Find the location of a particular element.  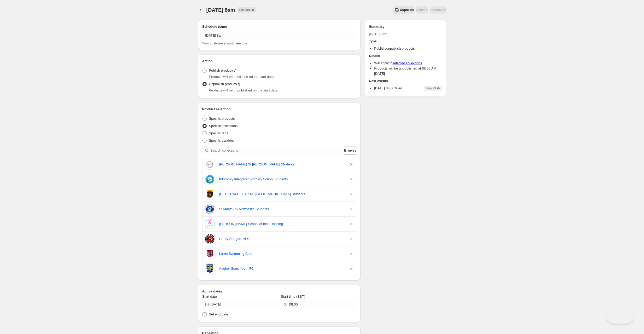

h2: Summary is located at coordinates (405, 27).